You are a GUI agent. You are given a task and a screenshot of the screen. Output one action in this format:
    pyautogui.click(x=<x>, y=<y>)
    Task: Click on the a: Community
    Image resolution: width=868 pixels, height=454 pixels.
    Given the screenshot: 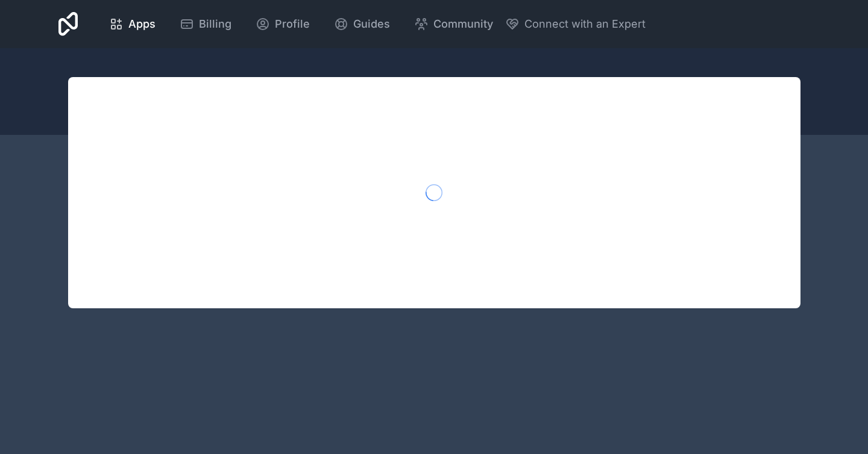 What is the action you would take?
    pyautogui.click(x=454, y=24)
    